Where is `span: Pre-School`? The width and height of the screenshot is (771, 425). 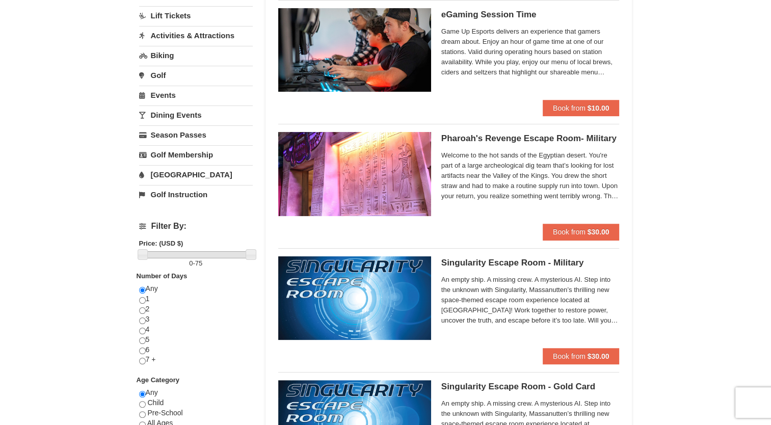 span: Pre-School is located at coordinates (165, 413).